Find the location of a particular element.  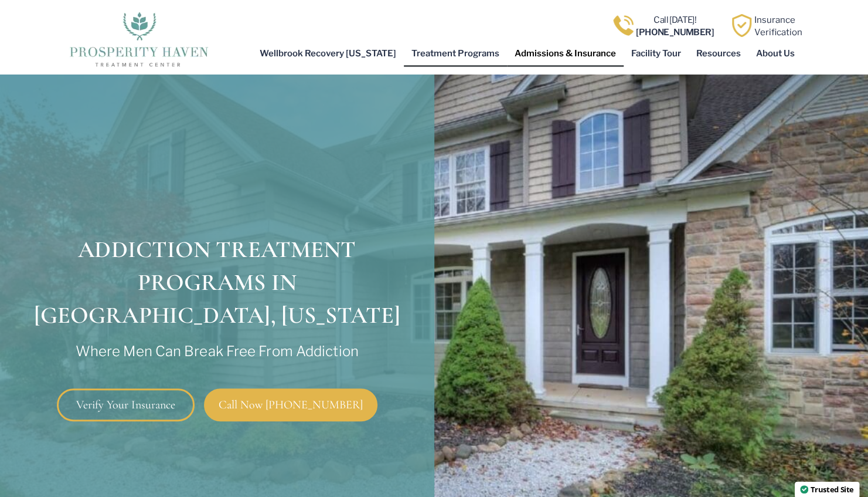

a: Treatment Programs is located at coordinates (456, 54).